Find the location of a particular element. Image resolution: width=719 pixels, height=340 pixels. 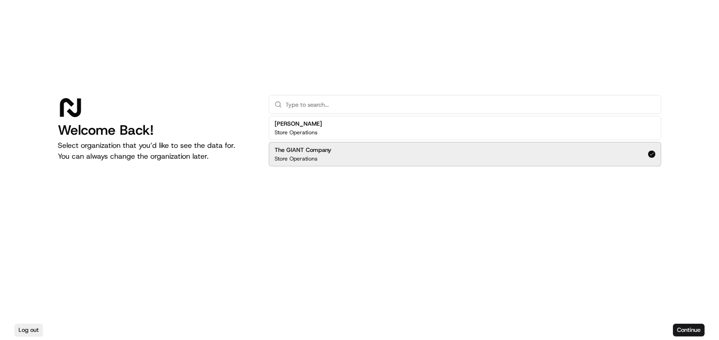

h1: Welcome Back! is located at coordinates (156, 130).